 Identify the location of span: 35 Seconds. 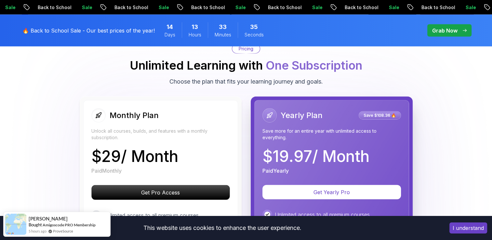
(254, 27).